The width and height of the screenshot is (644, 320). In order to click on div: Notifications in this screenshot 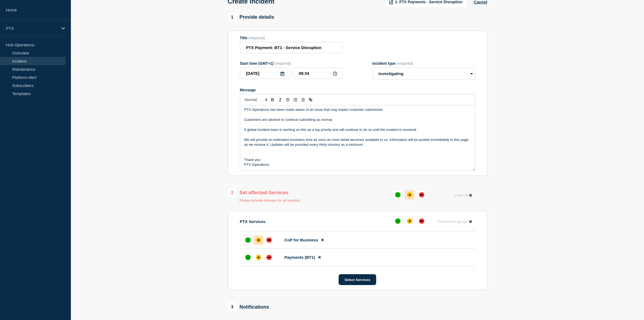, I will do `click(248, 307)`.